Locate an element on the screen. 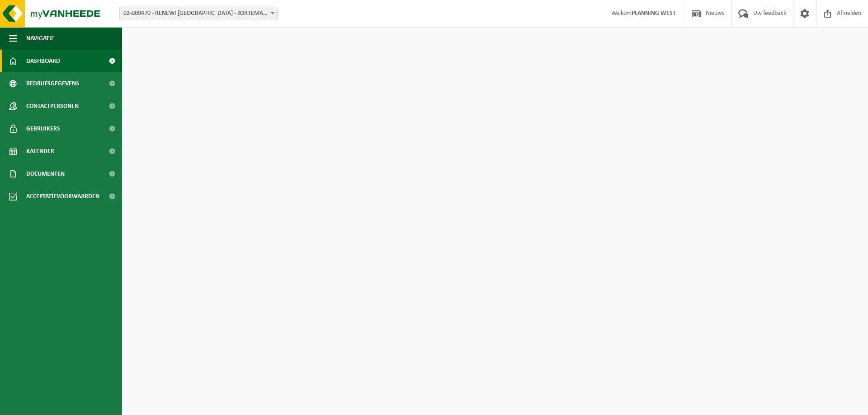 This screenshot has height=415, width=868. span: Contactpersonen is located at coordinates (52, 106).